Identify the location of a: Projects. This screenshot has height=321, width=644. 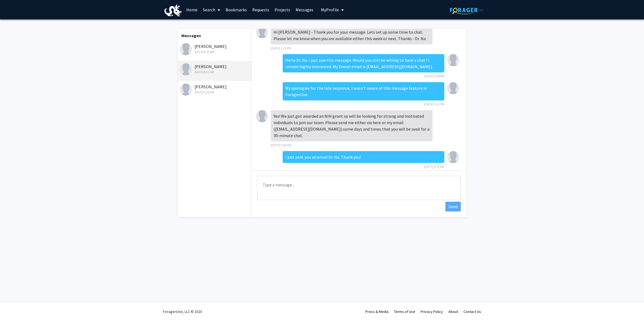
(283, 10).